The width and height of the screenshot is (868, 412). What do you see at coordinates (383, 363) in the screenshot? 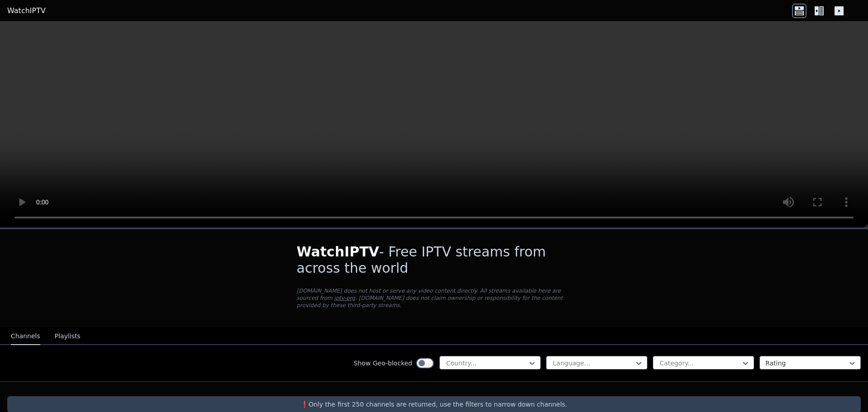
I see `label: Show Geo-blocked` at bounding box center [383, 363].